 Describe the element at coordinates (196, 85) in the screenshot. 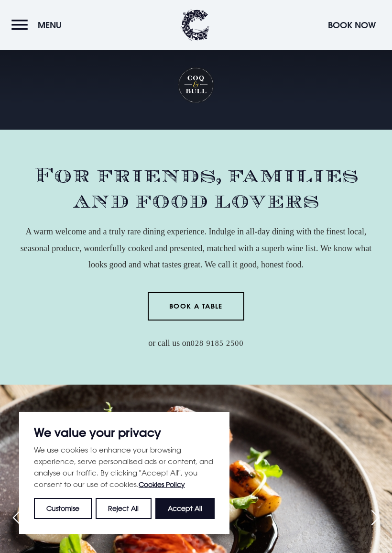

I see `h1: Coq & Bull` at that location.